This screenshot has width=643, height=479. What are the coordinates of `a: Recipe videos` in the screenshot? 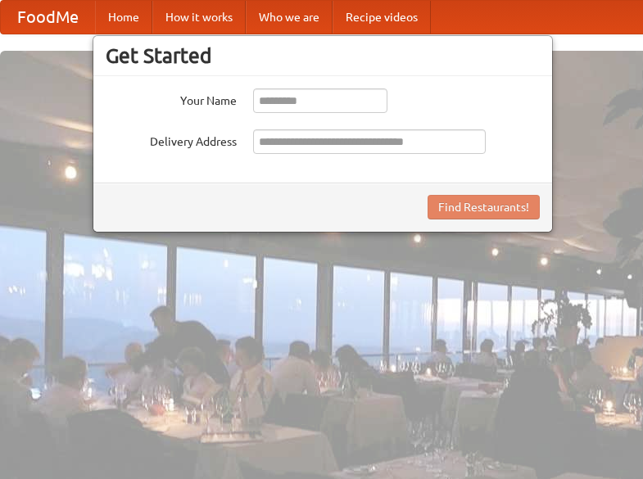 It's located at (382, 17).